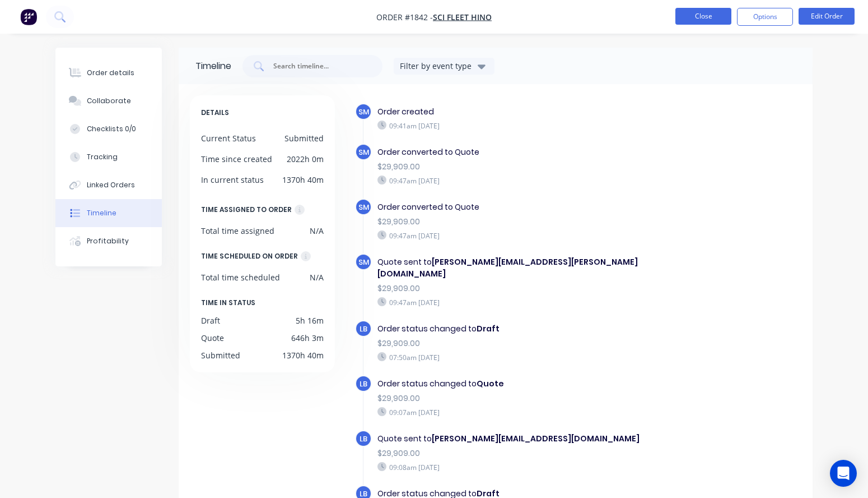 The width and height of the screenshot is (868, 498). Describe the element at coordinates (704, 16) in the screenshot. I see `button: Close` at that location.